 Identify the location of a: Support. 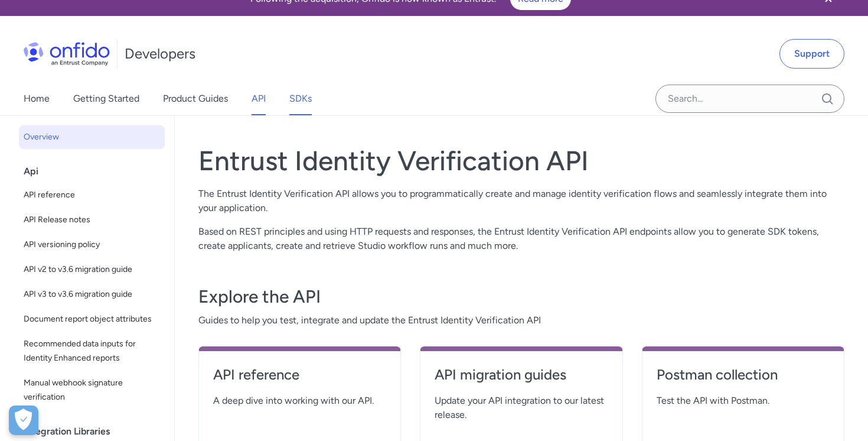
(812, 54).